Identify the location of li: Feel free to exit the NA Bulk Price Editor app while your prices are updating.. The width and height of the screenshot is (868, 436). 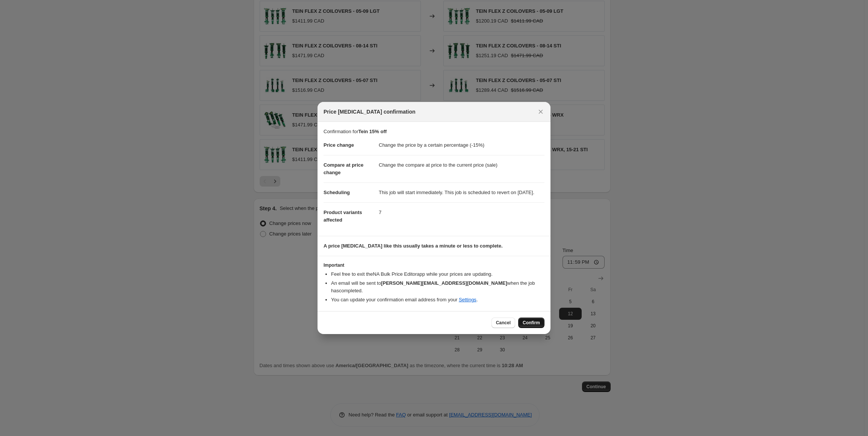
(438, 274).